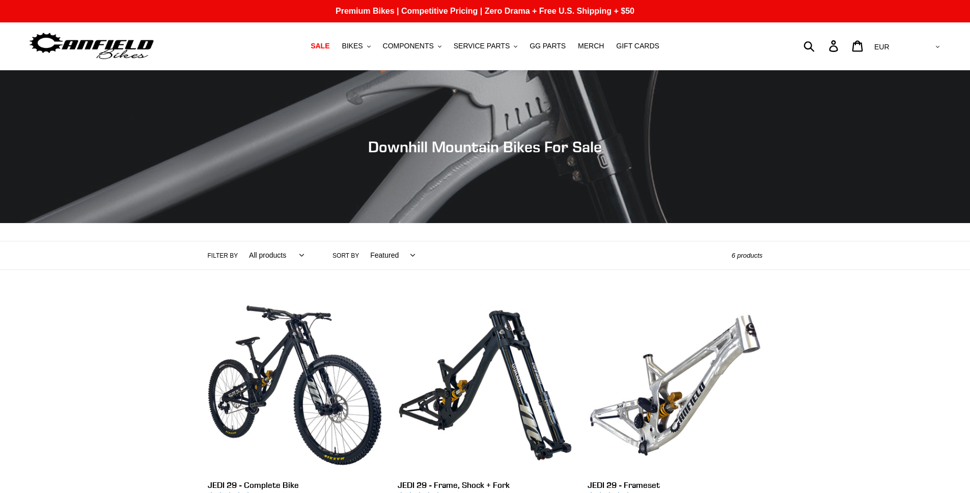  I want to click on span: Downhill Mountain Bikes For Sale, so click(485, 147).